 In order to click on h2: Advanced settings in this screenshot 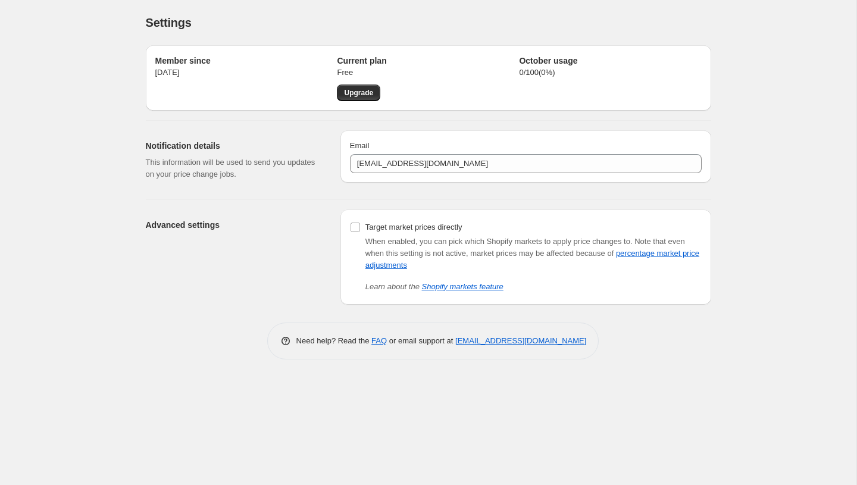, I will do `click(233, 225)`.